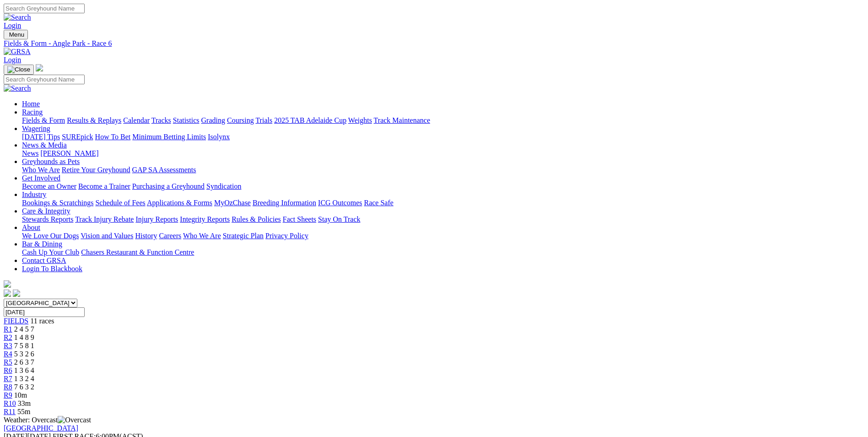 The image size is (868, 437). Describe the element at coordinates (24, 345) in the screenshot. I see `span: 7 5 8 1` at that location.